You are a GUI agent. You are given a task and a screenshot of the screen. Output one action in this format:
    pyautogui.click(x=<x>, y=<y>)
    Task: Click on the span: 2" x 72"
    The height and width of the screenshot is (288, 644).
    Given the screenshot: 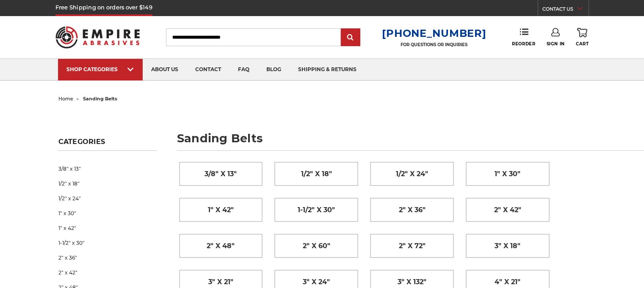 What is the action you would take?
    pyautogui.click(x=412, y=246)
    